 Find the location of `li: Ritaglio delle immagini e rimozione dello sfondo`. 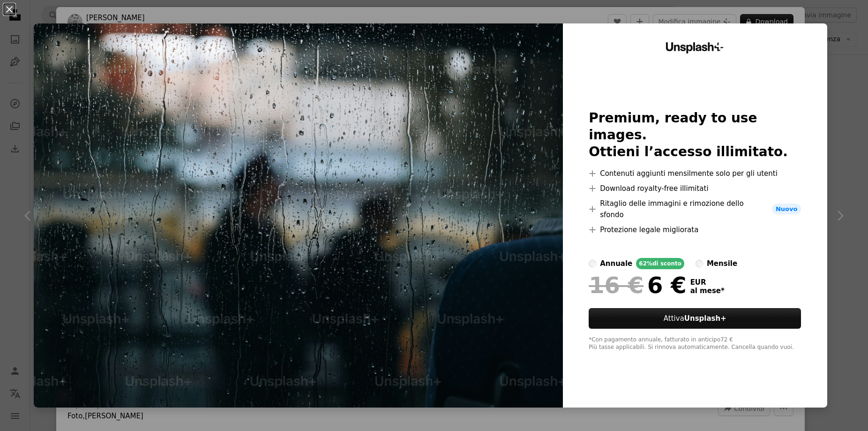

li: Ritaglio delle immagini e rimozione dello sfondo is located at coordinates (695, 209).